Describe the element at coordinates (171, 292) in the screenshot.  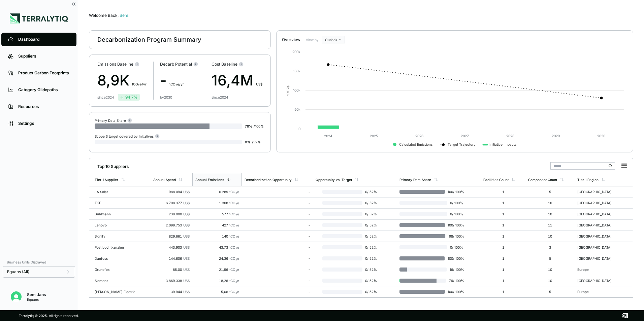
I see `div: 39.944` at that location.